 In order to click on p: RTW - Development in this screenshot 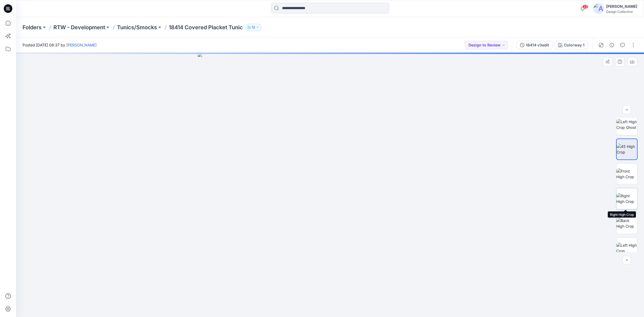, I will do `click(79, 28)`.